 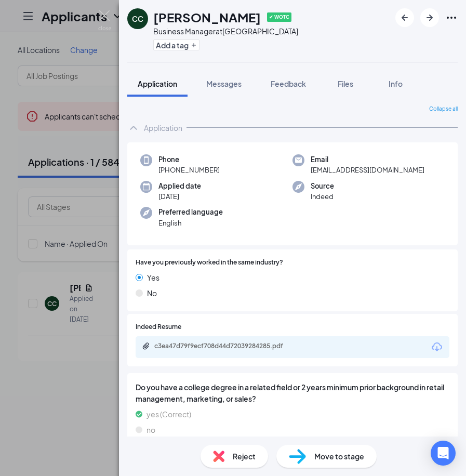 I want to click on span: Yes, so click(x=153, y=278).